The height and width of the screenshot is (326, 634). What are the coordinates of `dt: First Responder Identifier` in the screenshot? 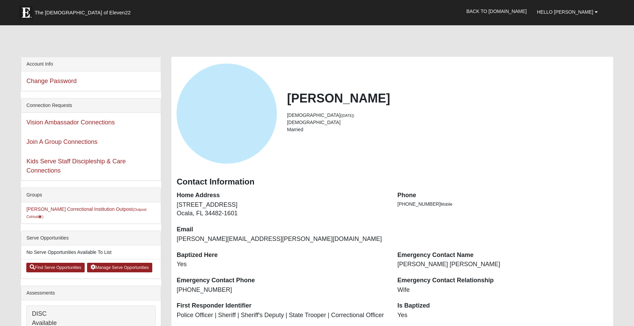 It's located at (282, 306).